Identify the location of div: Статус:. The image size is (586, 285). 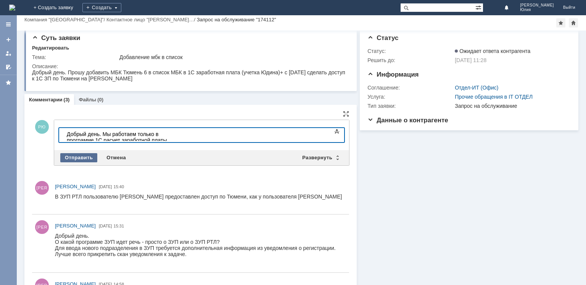
(410, 51).